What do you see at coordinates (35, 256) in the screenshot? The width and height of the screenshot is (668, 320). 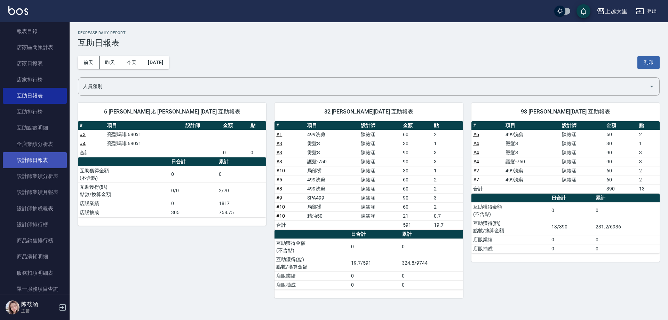 I see `a: 商品消耗明細` at bounding box center [35, 256].